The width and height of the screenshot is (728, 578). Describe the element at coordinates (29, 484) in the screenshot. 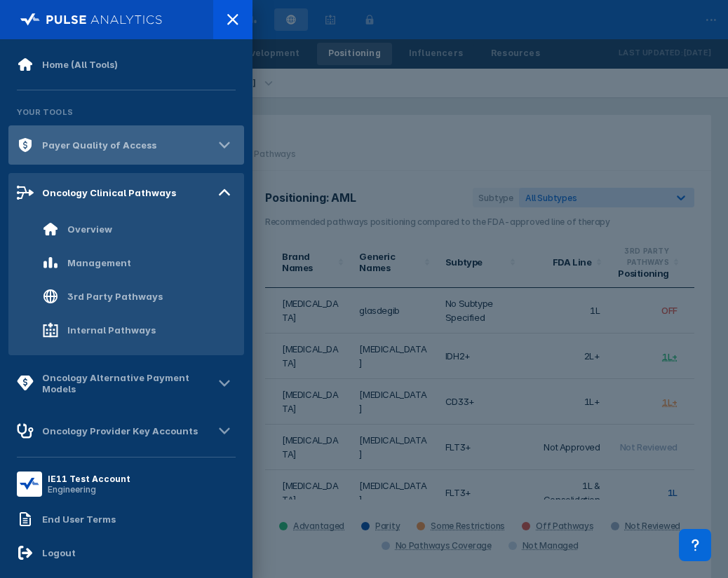

I see `img: menu button` at that location.